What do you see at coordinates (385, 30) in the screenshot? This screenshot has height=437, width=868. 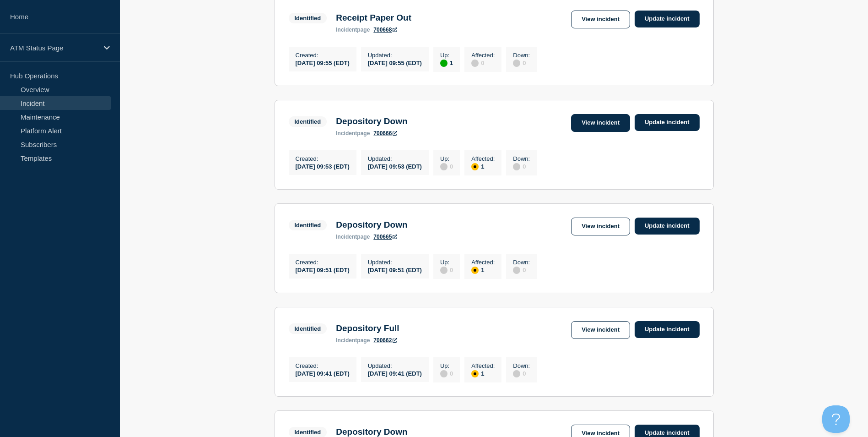 I see `a: 700668` at bounding box center [385, 30].